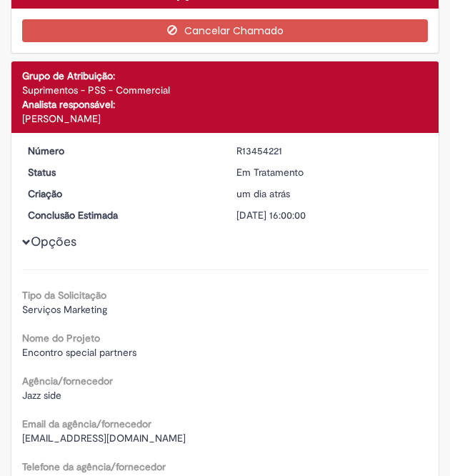 Image resolution: width=450 pixels, height=476 pixels. What do you see at coordinates (121, 215) in the screenshot?
I see `dt: Conclusão Estimada` at bounding box center [121, 215].